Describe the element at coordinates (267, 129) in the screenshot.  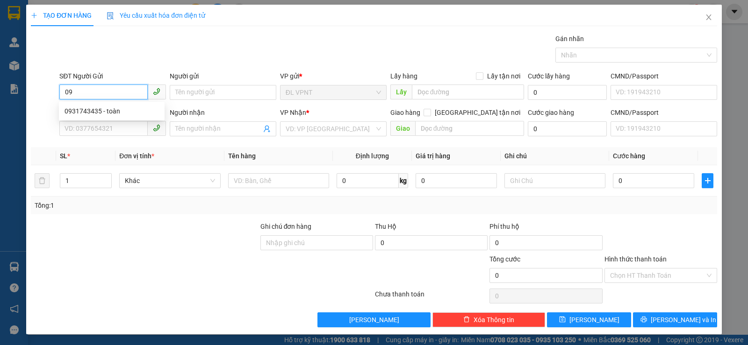
I see `span: user-add` at that location.